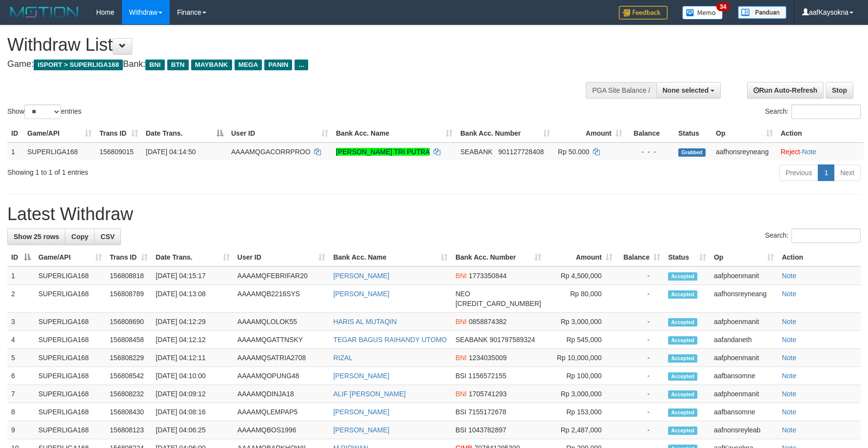 The image size is (868, 448). Describe the element at coordinates (36, 237) in the screenshot. I see `a: Show 25 rows` at that location.